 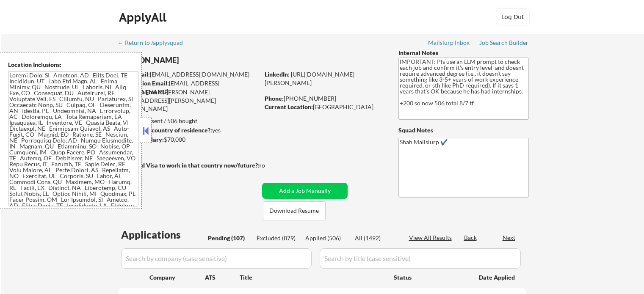 I want to click on div: Date Applied, so click(x=498, y=278).